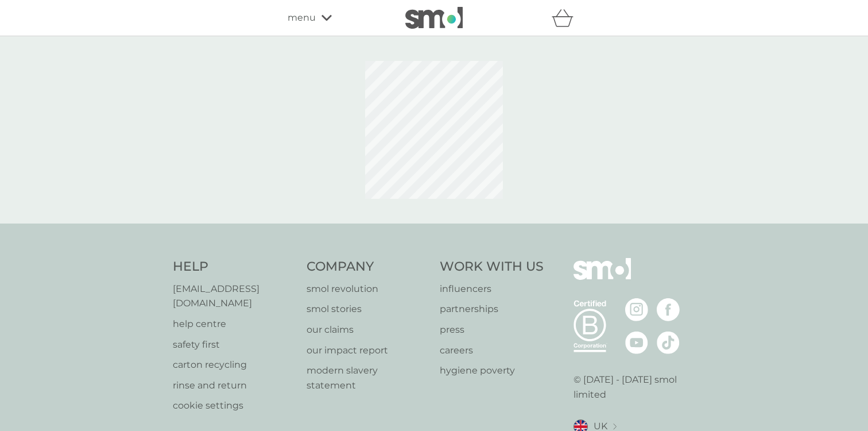 This screenshot has width=868, height=431. Describe the element at coordinates (234, 385) in the screenshot. I see `a: rinse and return` at that location.